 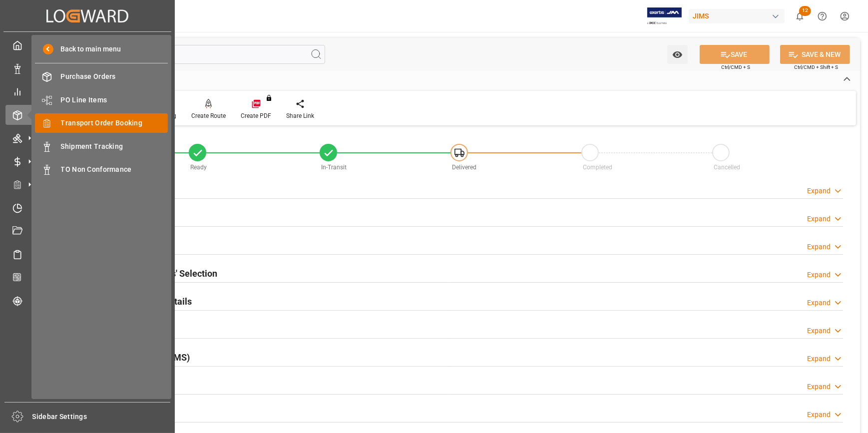 What do you see at coordinates (88, 91) in the screenshot?
I see `a: My Reports` at bounding box center [88, 91].